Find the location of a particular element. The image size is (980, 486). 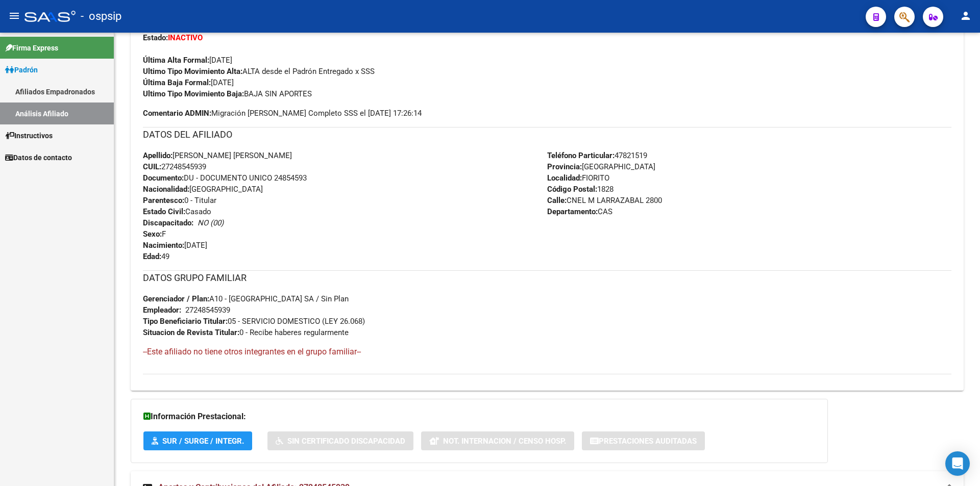

strong: Código Postal: is located at coordinates (572, 189).